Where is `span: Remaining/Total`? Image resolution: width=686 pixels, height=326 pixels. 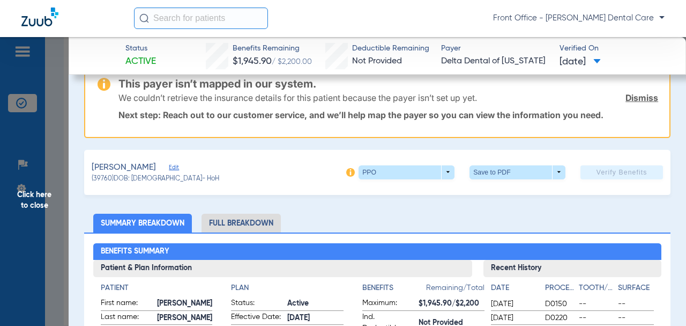
span: Remaining/Total is located at coordinates (455, 290).